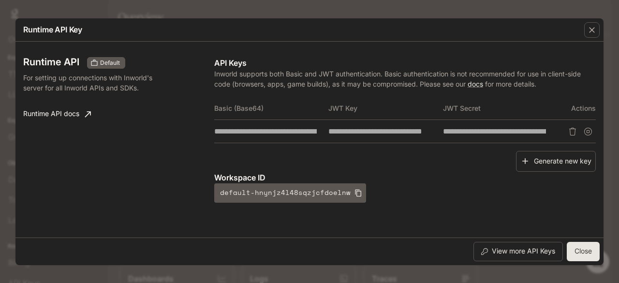  What do you see at coordinates (588, 132) in the screenshot?
I see `button: Suspend API key` at bounding box center [588, 132].